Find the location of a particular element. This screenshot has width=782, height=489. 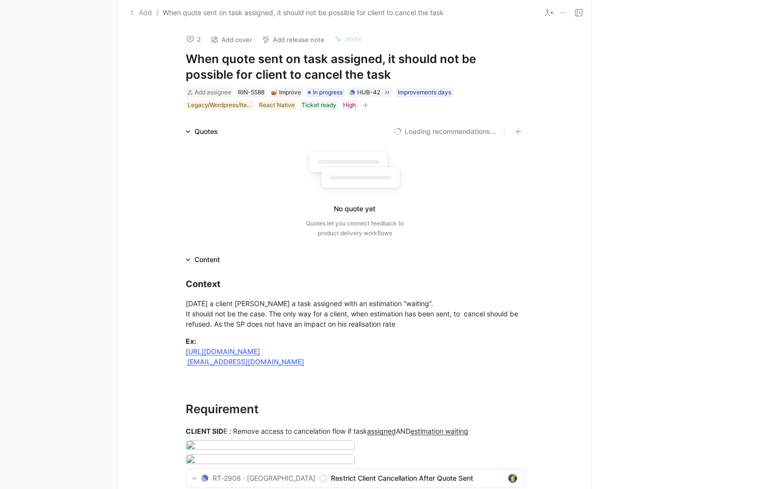

div: Ticket ready is located at coordinates (319, 105).